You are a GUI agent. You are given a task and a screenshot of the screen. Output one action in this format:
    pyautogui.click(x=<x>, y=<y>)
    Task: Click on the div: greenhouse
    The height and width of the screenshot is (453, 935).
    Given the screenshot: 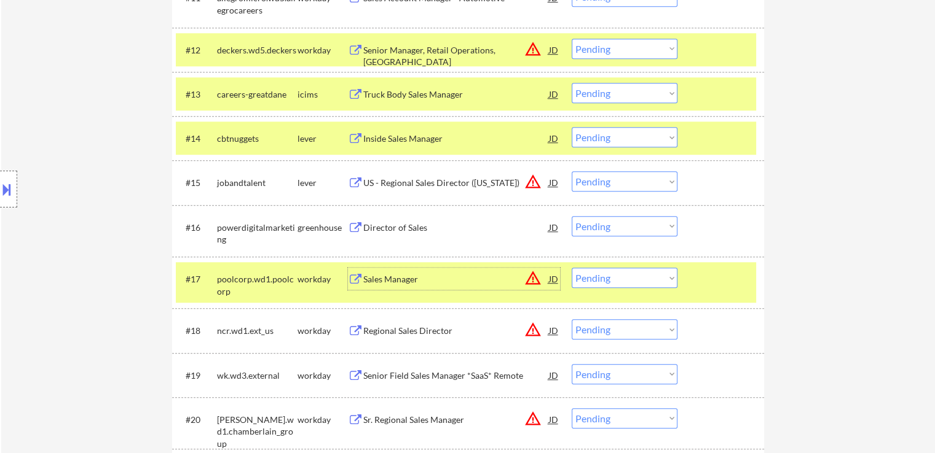 What is the action you would take?
    pyautogui.click(x=323, y=228)
    